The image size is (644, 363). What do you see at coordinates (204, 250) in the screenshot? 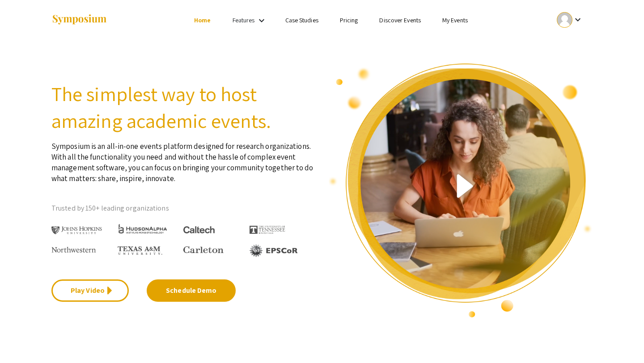
I see `img: Carleton` at bounding box center [204, 250].